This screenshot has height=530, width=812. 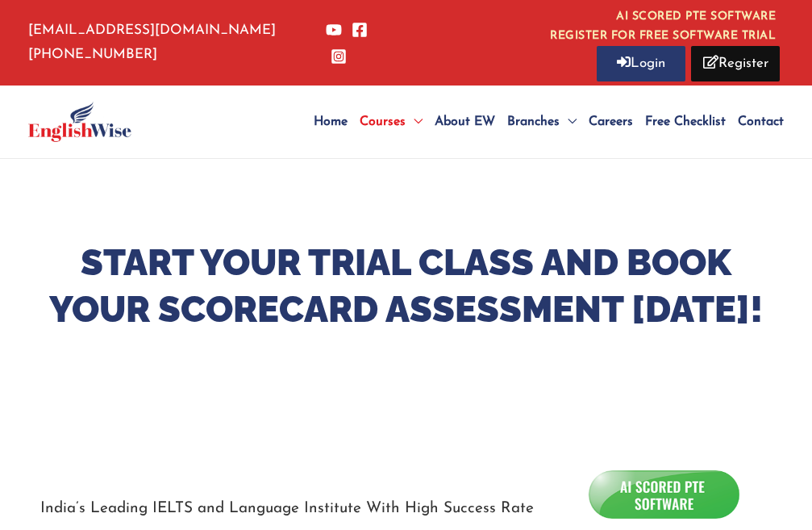 I want to click on img: icon_a.png, so click(x=664, y=495).